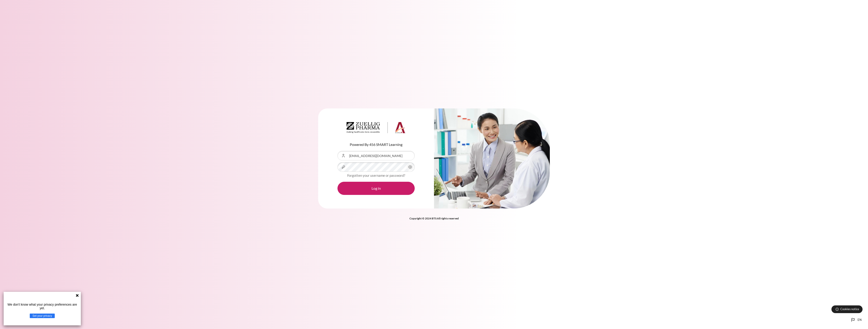 This screenshot has width=868, height=329. I want to click on strong: Copyright © 2024 BTS All rights reserved, so click(434, 218).